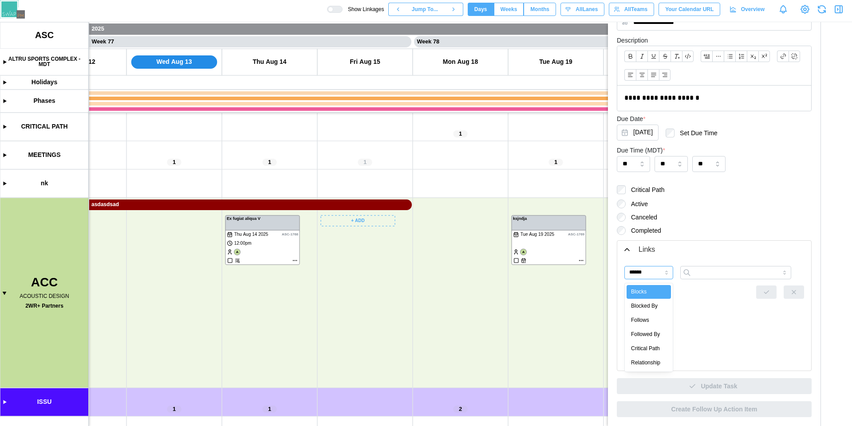 Image resolution: width=852 pixels, height=426 pixels. What do you see at coordinates (741, 56) in the screenshot?
I see `button: Ordered list` at bounding box center [741, 56].